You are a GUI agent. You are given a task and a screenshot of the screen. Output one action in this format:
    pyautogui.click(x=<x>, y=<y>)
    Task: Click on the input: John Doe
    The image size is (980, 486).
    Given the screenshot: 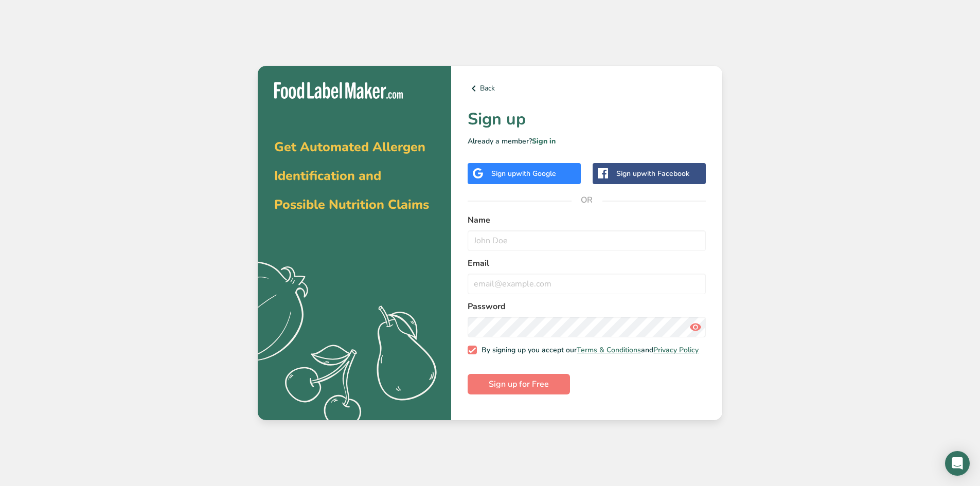 What is the action you would take?
    pyautogui.click(x=586, y=241)
    